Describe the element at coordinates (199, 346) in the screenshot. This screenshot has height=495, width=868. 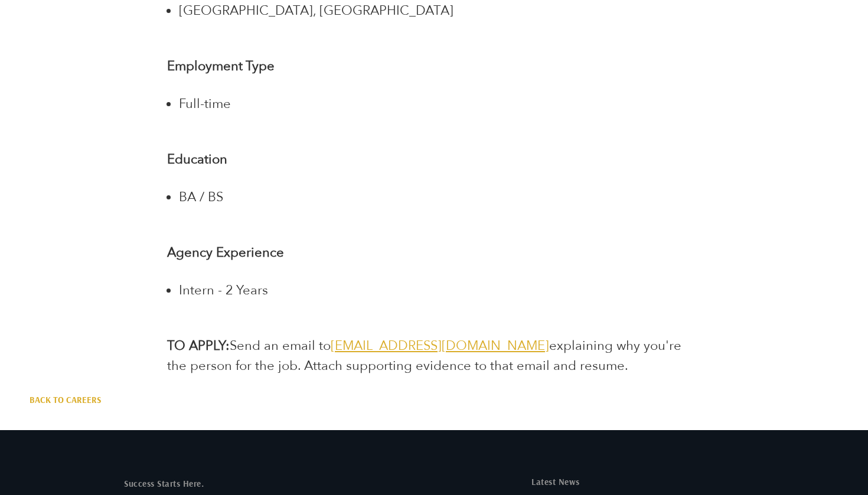
I see `b: TO APPLY:` at that location.